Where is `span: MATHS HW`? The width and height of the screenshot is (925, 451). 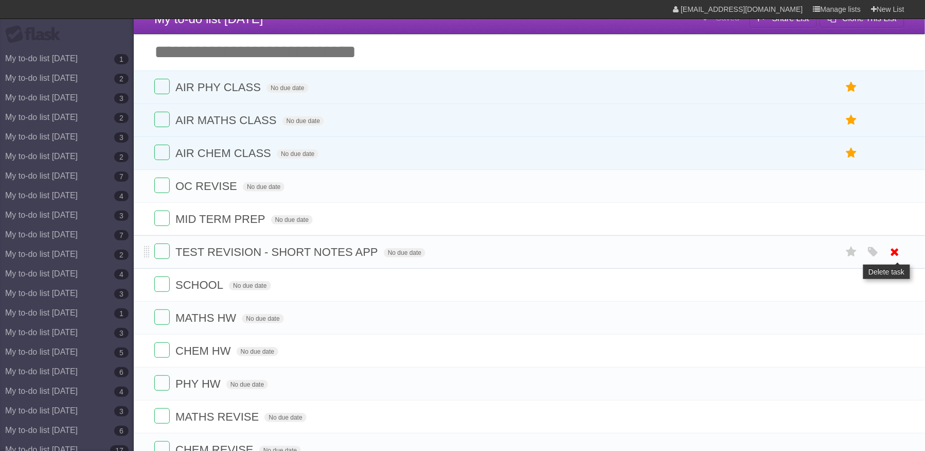
span: MATHS HW is located at coordinates (207, 317).